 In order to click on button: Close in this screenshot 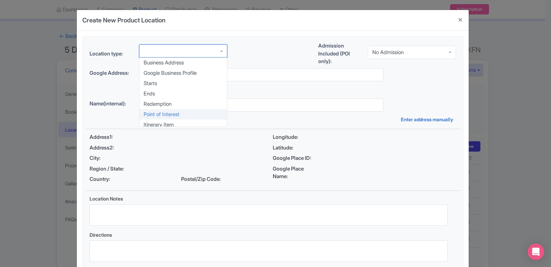, I will do `click(461, 20)`.